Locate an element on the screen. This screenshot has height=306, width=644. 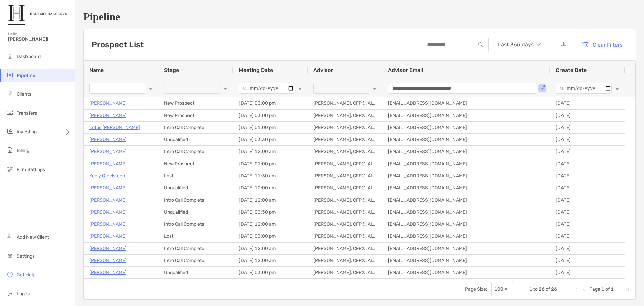
img: input icon is located at coordinates (481, 45).